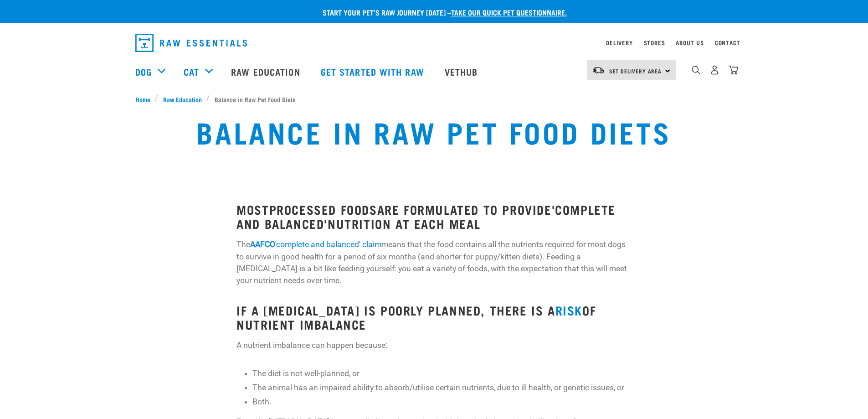 This screenshot has width=868, height=419. I want to click on a: Contact, so click(728, 42).